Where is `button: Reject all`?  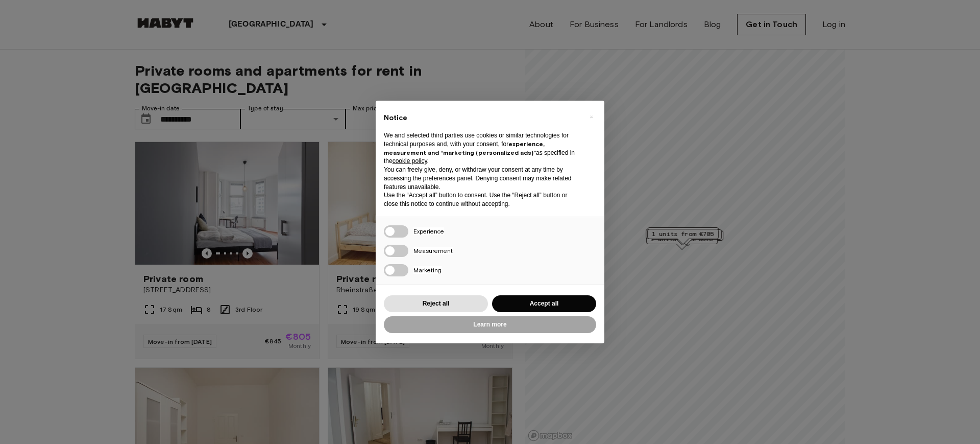 button: Reject all is located at coordinates (436, 303).